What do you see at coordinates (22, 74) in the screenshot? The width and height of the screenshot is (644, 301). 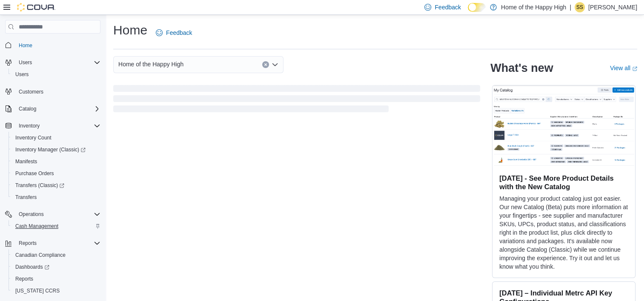 I see `a: Users` at bounding box center [22, 74].